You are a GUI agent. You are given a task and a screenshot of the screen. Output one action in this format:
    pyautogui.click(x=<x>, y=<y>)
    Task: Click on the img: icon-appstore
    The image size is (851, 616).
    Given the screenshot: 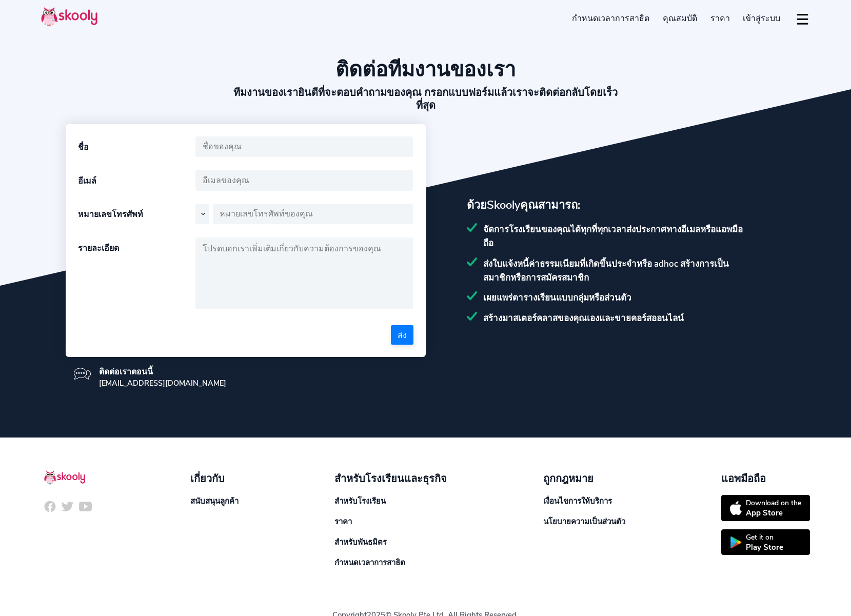 What is the action you would take?
    pyautogui.click(x=735, y=508)
    